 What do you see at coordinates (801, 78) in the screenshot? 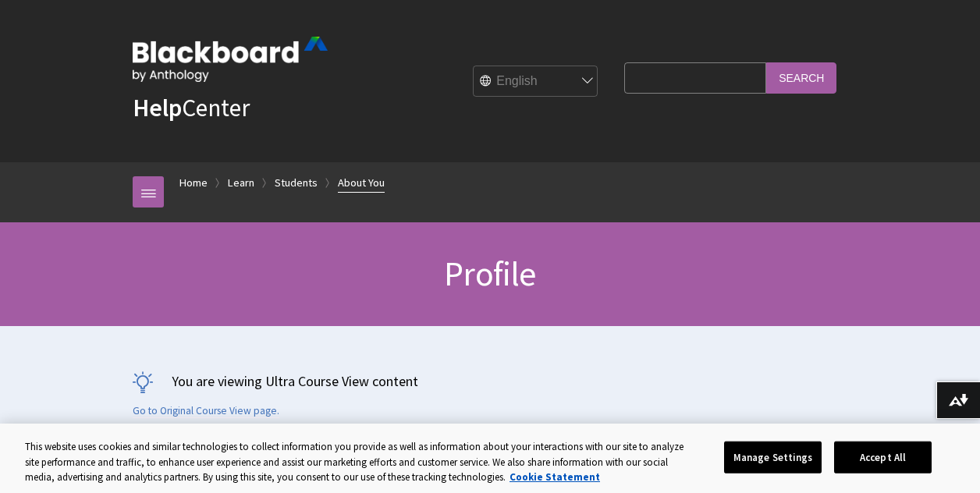
I see `input: Search` at bounding box center [801, 78].